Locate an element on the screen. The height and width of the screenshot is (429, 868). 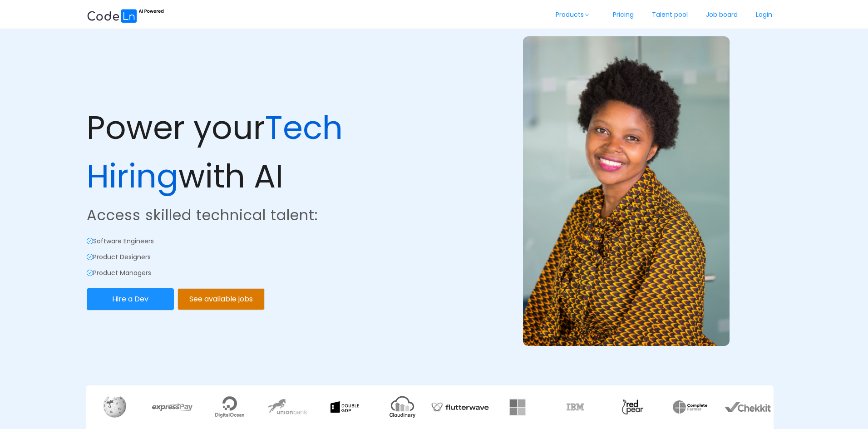
button: See available jobs is located at coordinates (221, 299).